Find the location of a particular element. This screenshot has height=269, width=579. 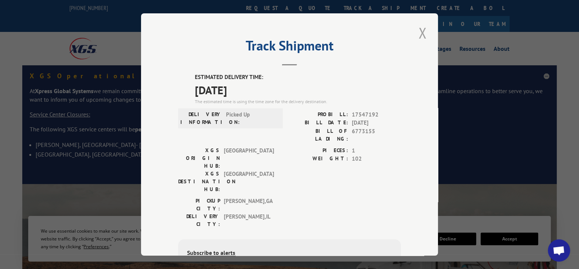

span: 1 is located at coordinates (376, 151).